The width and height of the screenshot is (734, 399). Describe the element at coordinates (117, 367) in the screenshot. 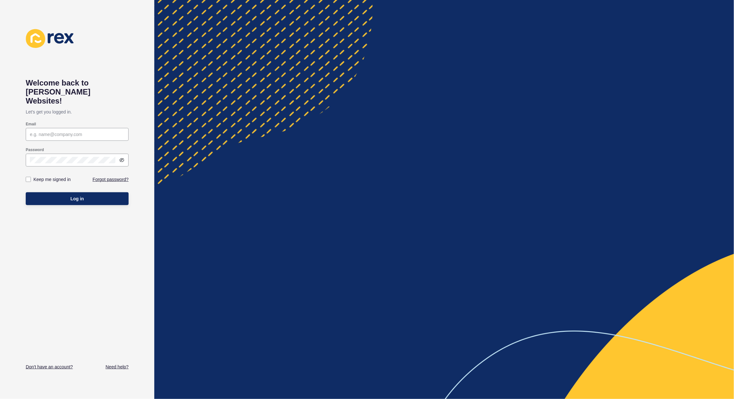

I see `a: Need help?` at that location.